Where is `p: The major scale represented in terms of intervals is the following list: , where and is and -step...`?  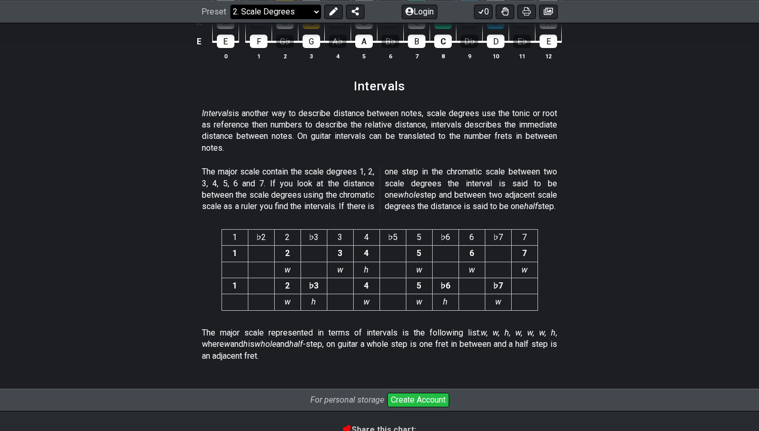 p: The major scale represented in terms of intervals is the following list: , where and is and -step... is located at coordinates (380, 344).